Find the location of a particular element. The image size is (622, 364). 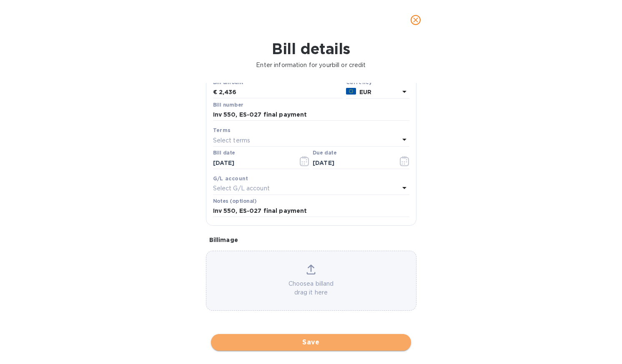

label: Bill number is located at coordinates (228, 105).